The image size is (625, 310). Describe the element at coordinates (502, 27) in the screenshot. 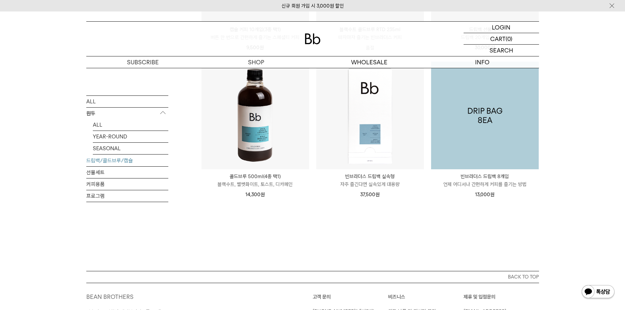

I see `a: LOGIN` at that location.